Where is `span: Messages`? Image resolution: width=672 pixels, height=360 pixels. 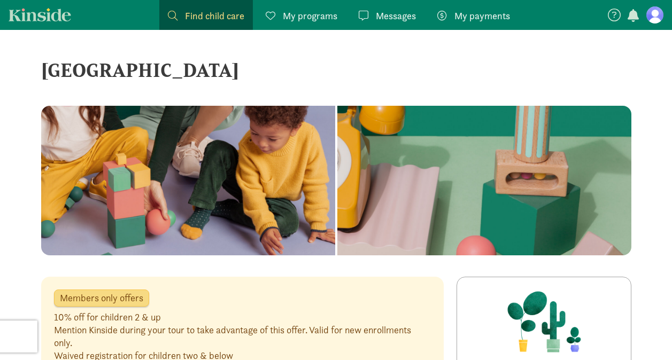
span: Messages is located at coordinates (396, 16).